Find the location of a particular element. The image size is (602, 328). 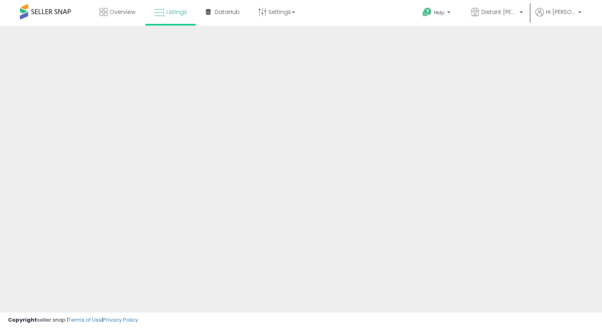

a: Help is located at coordinates (437, 14).